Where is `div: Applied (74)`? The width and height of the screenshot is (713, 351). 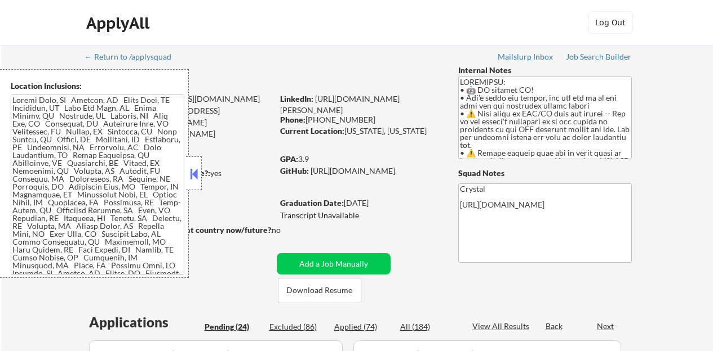
div: Applied (74) is located at coordinates (362, 327).